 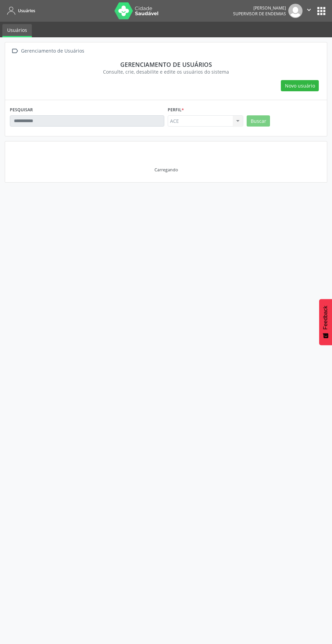 What do you see at coordinates (166, 170) in the screenshot?
I see `div: Carregando` at bounding box center [166, 170].